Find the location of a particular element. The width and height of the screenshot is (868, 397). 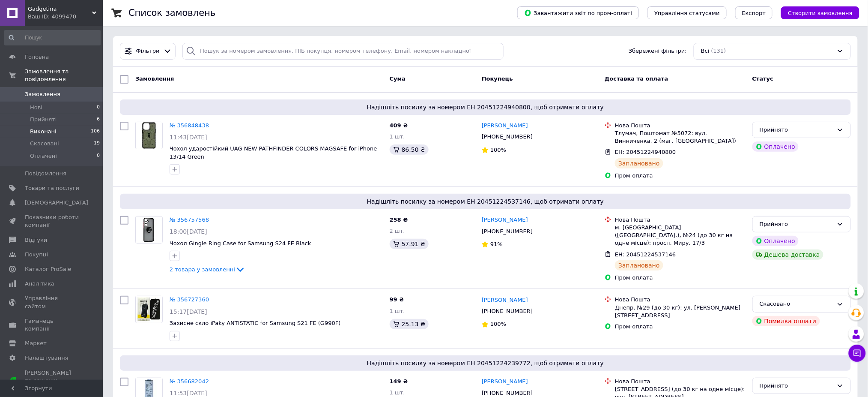

span: Аналітика is located at coordinates (39, 284).